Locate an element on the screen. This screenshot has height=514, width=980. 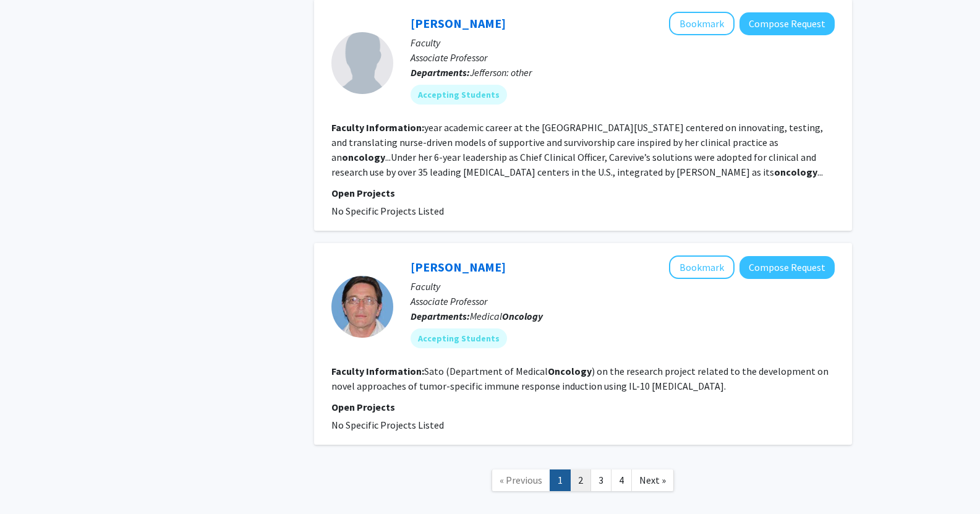
a: Next is located at coordinates (652, 480).